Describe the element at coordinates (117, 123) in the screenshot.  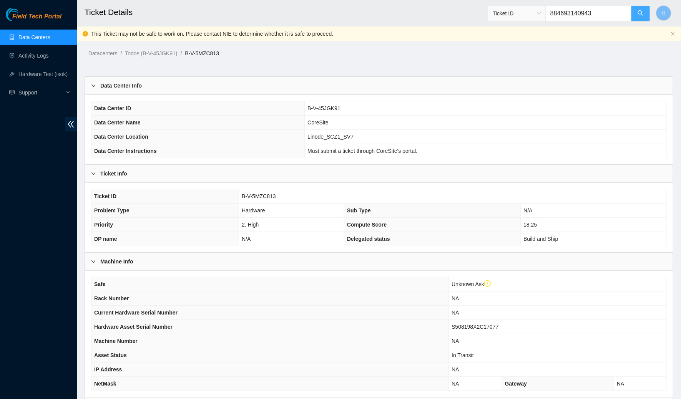
I see `span: Data Center Name` at that location.